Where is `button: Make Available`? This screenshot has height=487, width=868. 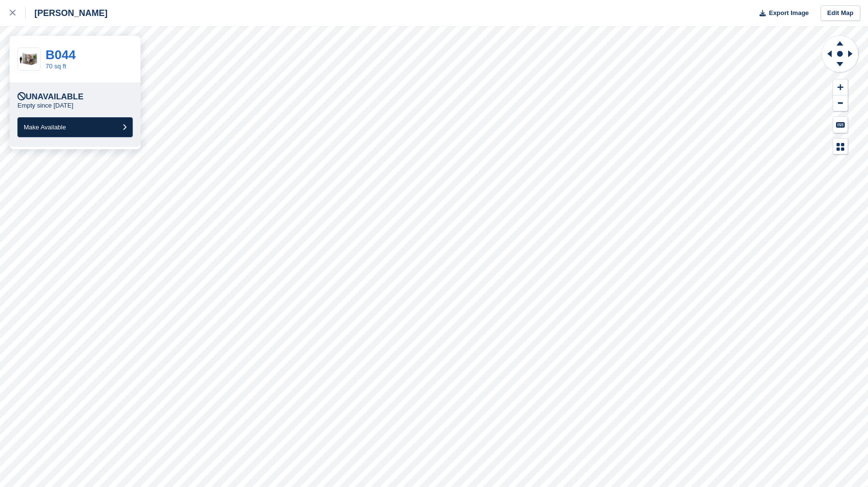 button: Make Available is located at coordinates (75, 127).